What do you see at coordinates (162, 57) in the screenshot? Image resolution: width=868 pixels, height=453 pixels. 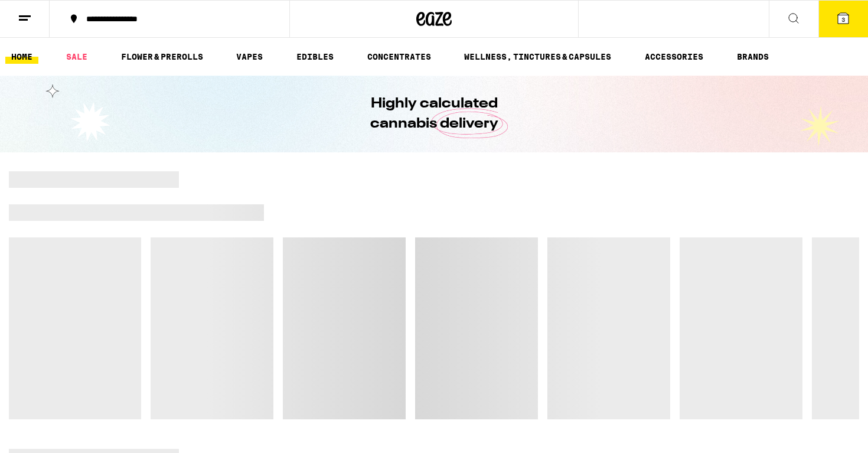 I see `a: FLOWER & PREROLLS` at bounding box center [162, 57].